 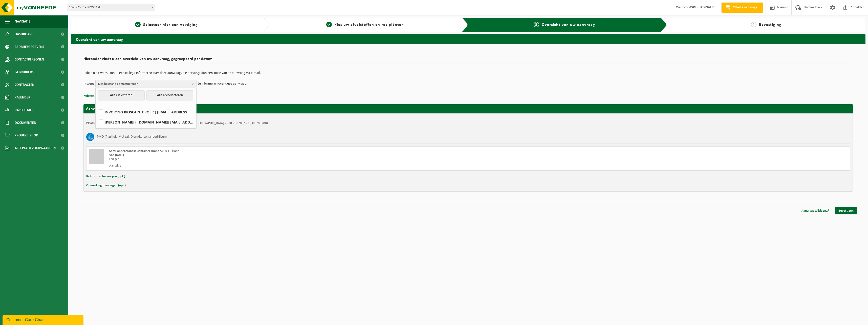 What do you see at coordinates (146, 84) in the screenshot?
I see `button: Kies bestaand contactpersoon` at bounding box center [146, 84].